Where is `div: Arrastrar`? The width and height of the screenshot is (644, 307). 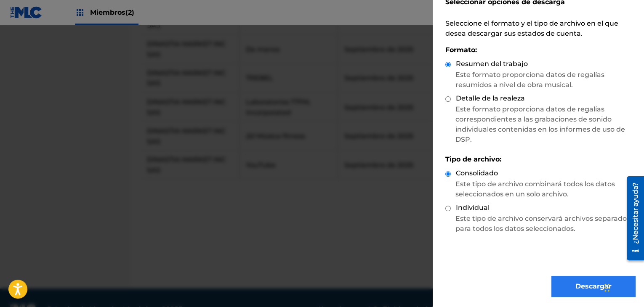 div: Arrastrar is located at coordinates (607, 288).